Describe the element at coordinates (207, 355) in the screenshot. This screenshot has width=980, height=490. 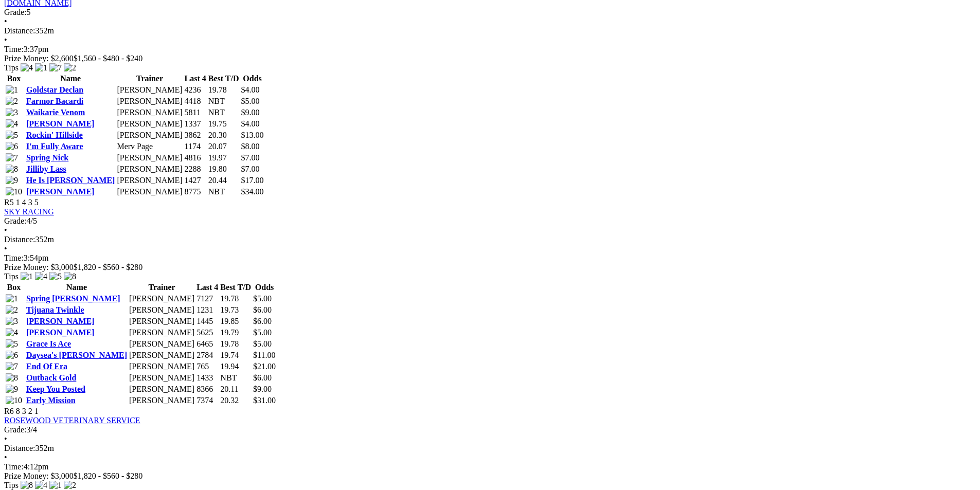
I see `td: 2784` at that location.